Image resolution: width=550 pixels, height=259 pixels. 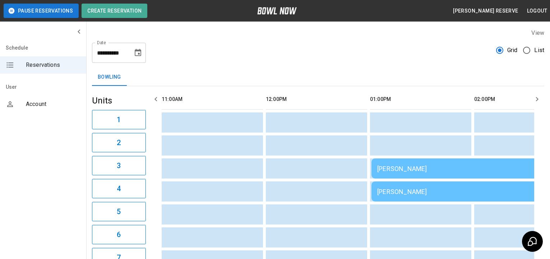 I want to click on button: 6, so click(x=119, y=235).